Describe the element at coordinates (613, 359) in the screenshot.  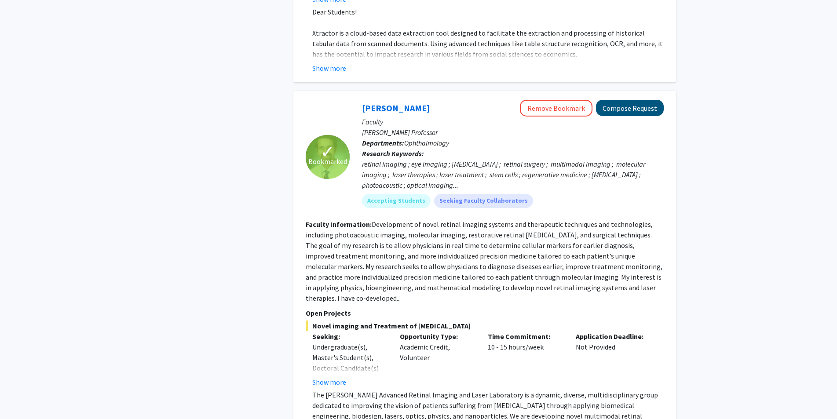
I see `div: Not Provided` at that location.